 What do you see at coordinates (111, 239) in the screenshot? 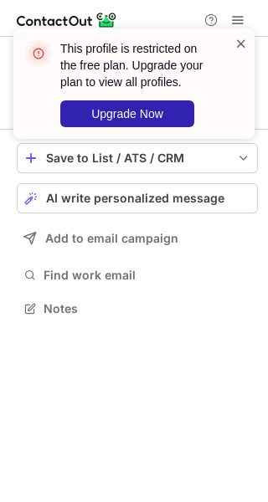
I see `span: Add to email campaign` at bounding box center [111, 239].